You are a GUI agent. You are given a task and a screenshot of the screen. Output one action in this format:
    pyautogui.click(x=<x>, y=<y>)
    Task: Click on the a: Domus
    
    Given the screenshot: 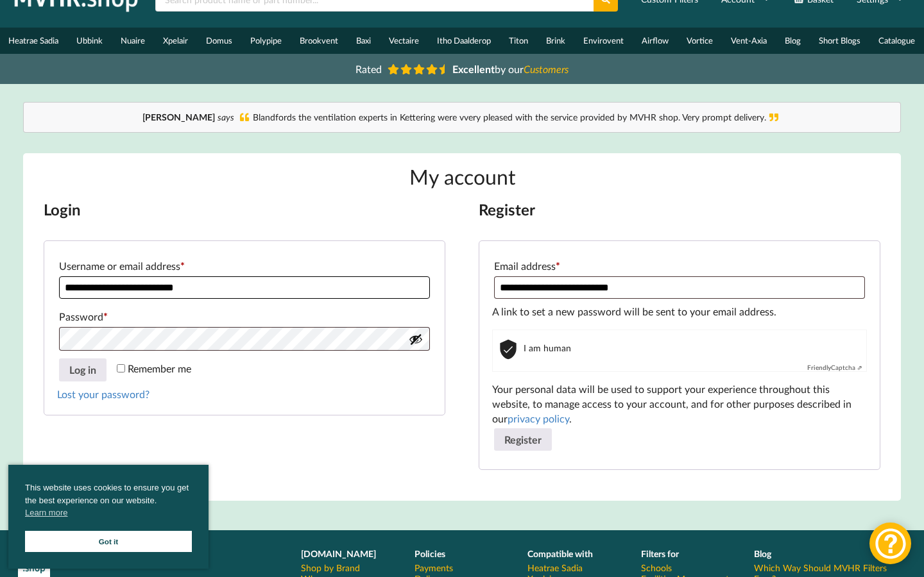 What is the action you would take?
    pyautogui.click(x=219, y=41)
    